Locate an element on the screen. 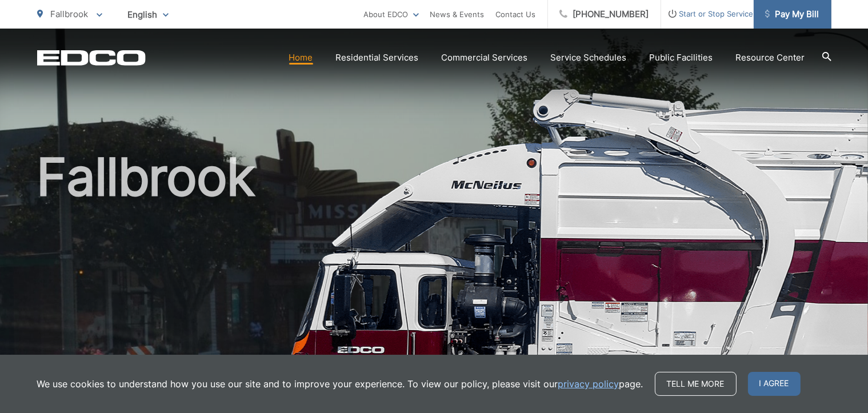 The width and height of the screenshot is (868, 413). a: privacy policy is located at coordinates (589, 384).